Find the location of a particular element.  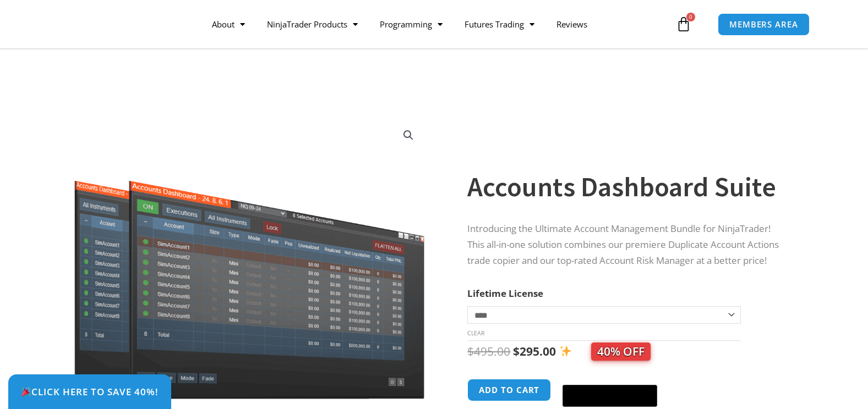

a: View full-screen image gallery is located at coordinates (408, 135).